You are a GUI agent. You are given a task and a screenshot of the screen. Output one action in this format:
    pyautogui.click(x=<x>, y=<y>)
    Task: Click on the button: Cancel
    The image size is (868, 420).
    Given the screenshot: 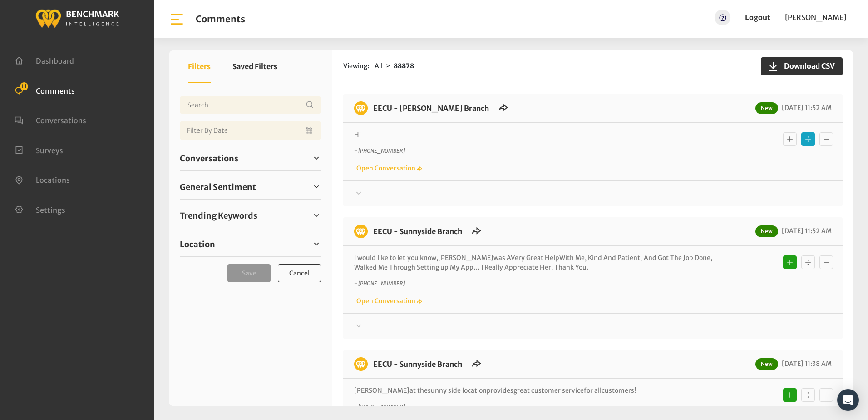 What is the action you would take?
    pyautogui.click(x=299, y=273)
    